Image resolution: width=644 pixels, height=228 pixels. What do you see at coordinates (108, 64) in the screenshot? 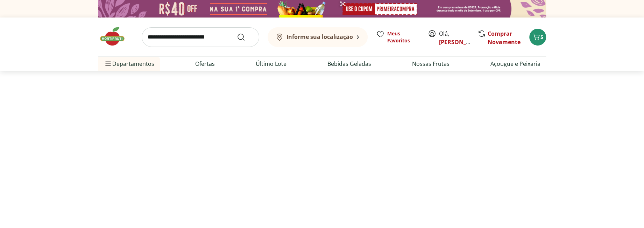
I see `button: Menu` at bounding box center [108, 64].